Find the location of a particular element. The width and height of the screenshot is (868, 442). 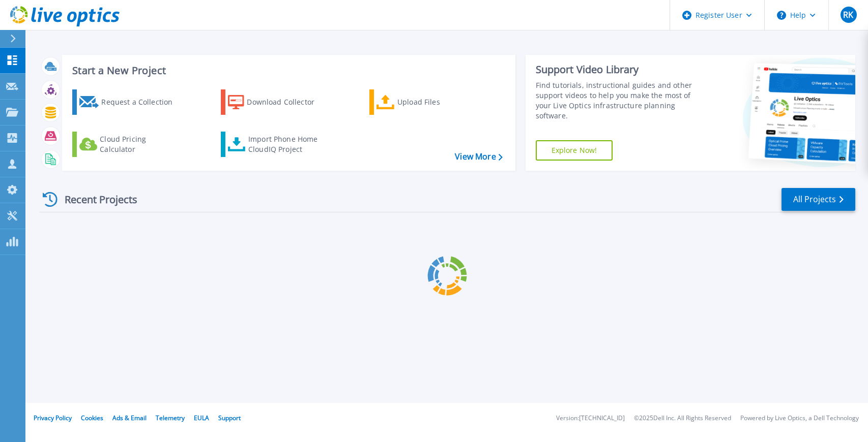

div: Recent Projects is located at coordinates (95, 199).